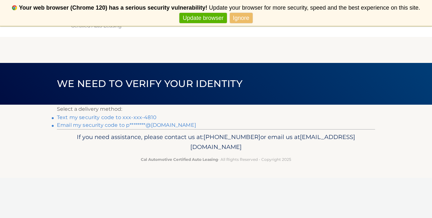  What do you see at coordinates (216, 142) in the screenshot?
I see `p: If you need assistance, please contact us at: or email us at` at bounding box center [216, 142].